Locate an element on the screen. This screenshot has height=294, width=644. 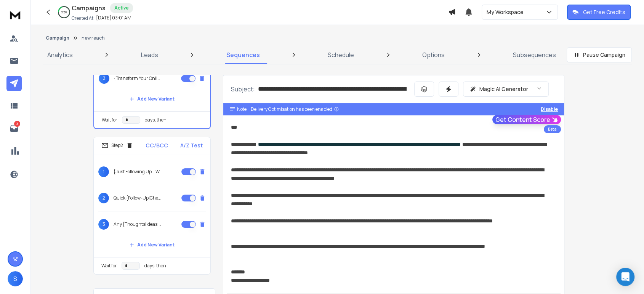
span: 1 is located at coordinates (104, 171).